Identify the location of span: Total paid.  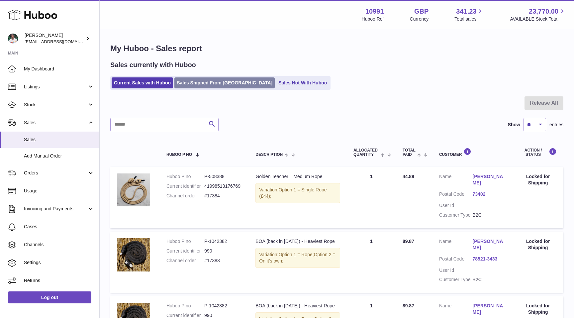
(409, 152).